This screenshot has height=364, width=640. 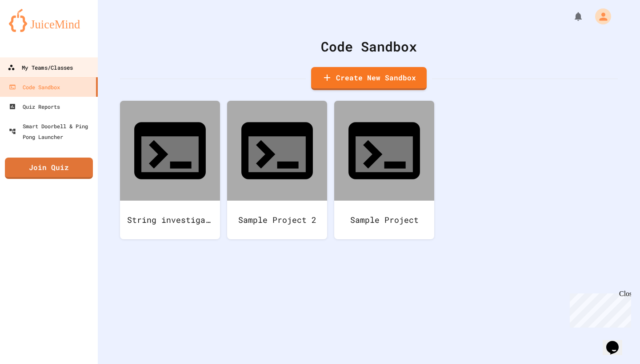 What do you see at coordinates (384, 219) in the screenshot?
I see `div: Sample Project` at bounding box center [384, 219].